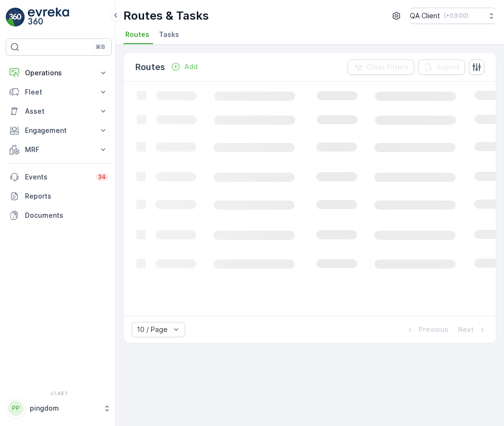  I want to click on span: v 1.48.1, so click(59, 394).